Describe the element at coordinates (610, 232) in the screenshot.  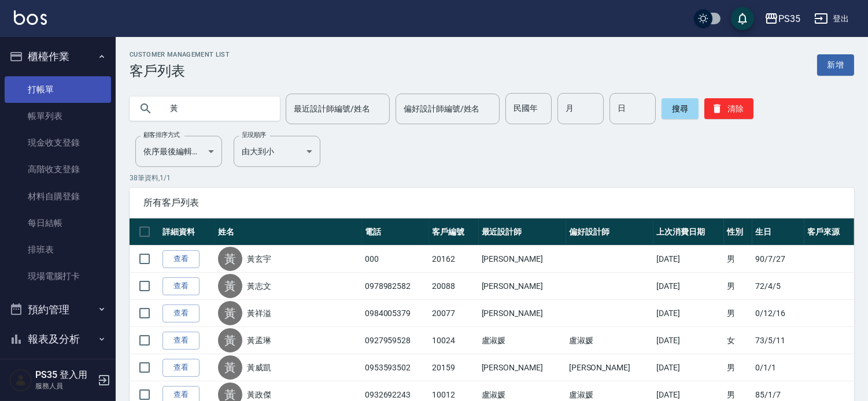
I see `th: 偏好設計師` at that location.